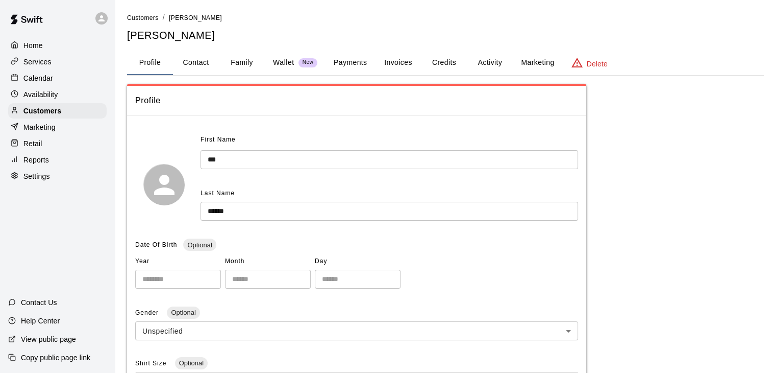 Image resolution: width=776 pixels, height=373 pixels. I want to click on p: Help Center, so click(40, 321).